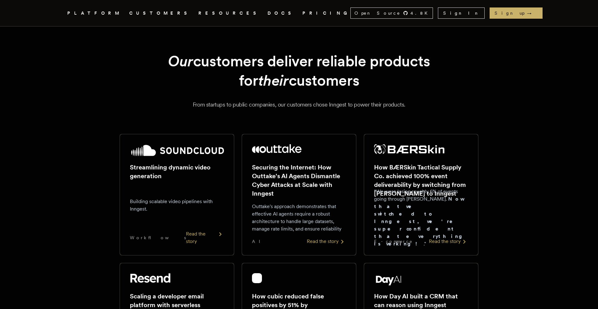 The image size is (598, 309). I want to click on em: their, so click(273, 80).